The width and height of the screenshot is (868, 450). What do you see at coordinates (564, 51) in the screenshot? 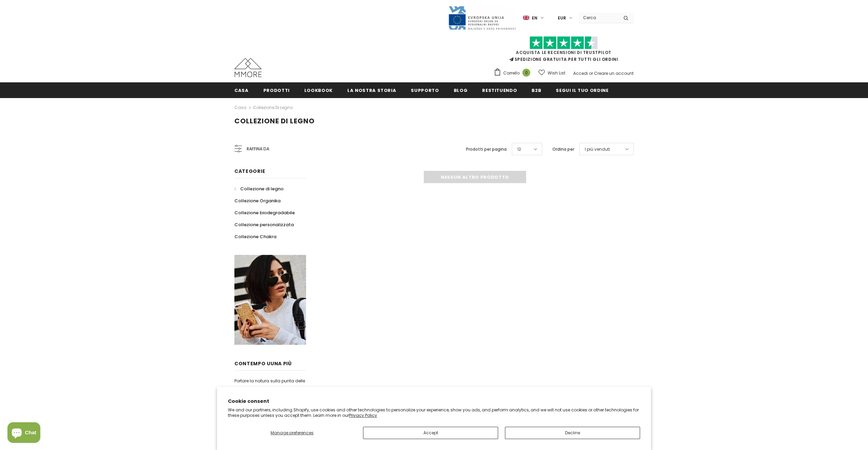
I see `span: SPEDIZIONE GRATUITA PER TUTTI GLI ORDINI` at bounding box center [564, 51].